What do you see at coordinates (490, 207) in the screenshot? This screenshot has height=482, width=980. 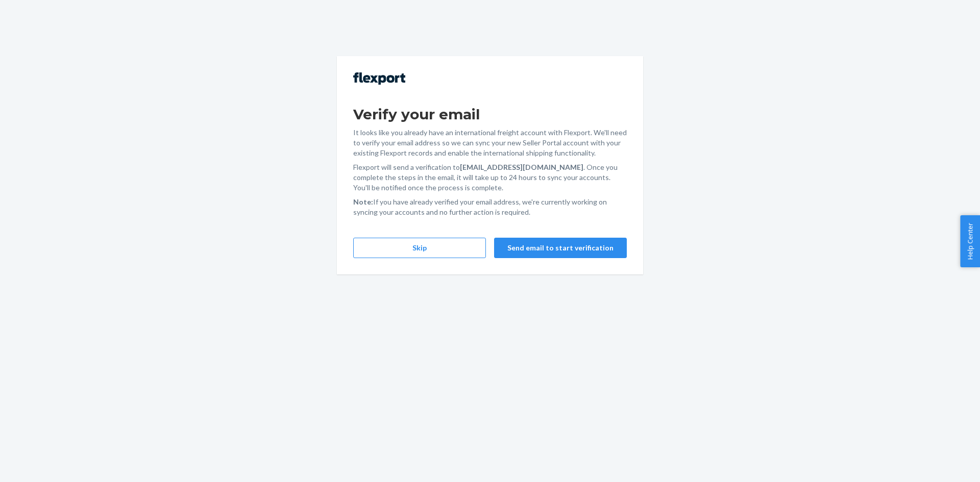 I see `p: If you have already verified your email address, we're currently working on syncing your accounts...` at bounding box center [490, 207].